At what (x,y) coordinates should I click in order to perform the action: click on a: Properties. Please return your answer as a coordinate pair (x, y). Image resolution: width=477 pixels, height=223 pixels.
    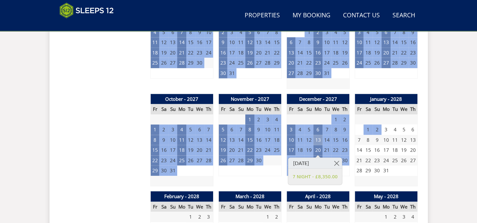
    Looking at the image, I should click on (262, 15).